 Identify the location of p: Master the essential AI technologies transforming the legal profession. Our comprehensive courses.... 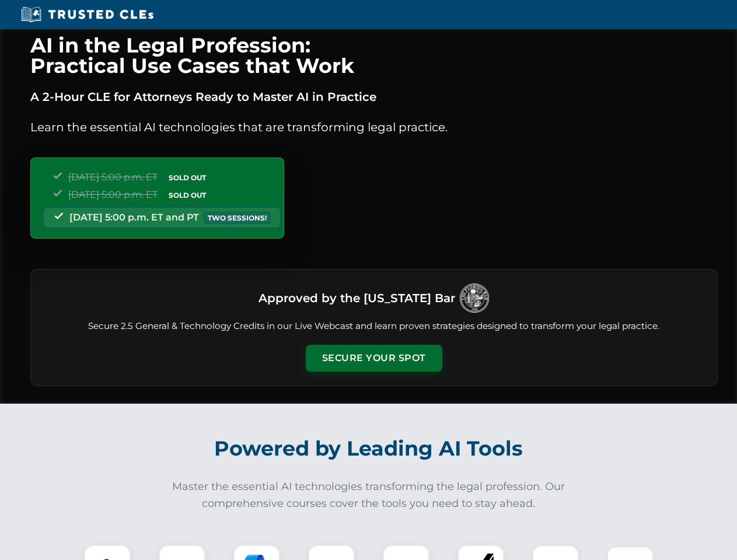
(368, 496).